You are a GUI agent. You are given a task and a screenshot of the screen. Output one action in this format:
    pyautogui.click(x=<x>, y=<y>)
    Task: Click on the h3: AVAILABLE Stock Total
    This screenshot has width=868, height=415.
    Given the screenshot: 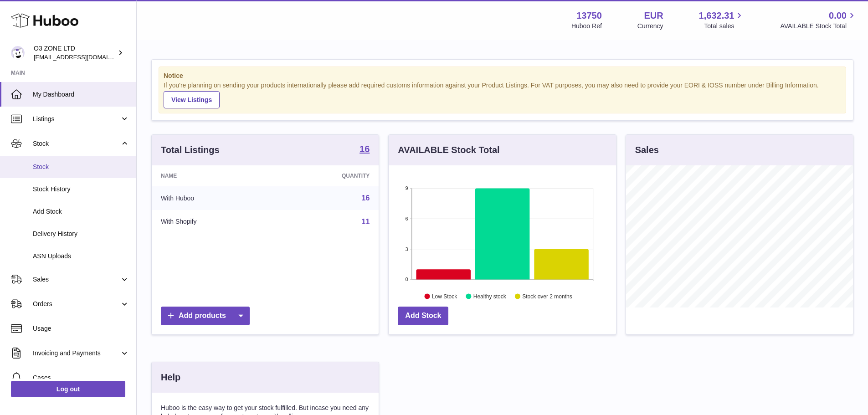 What is the action you would take?
    pyautogui.click(x=448, y=150)
    